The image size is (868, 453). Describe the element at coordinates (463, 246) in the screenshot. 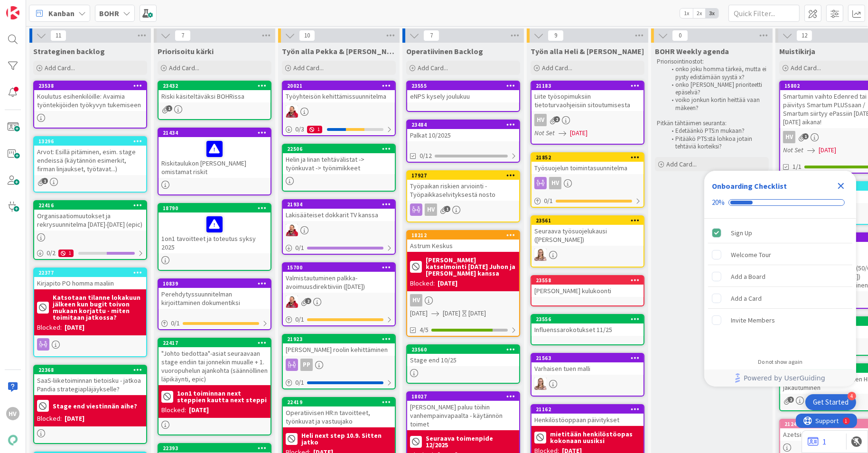

I see `div: Astrum Keskus` at that location.